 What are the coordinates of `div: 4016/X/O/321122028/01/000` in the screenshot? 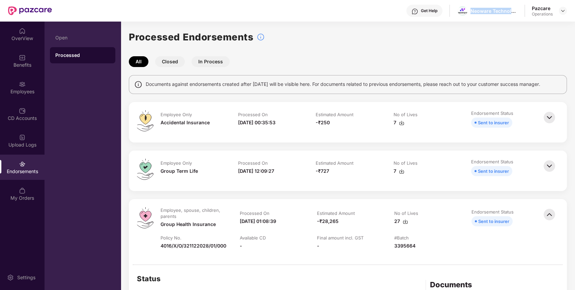 It's located at (193, 246).